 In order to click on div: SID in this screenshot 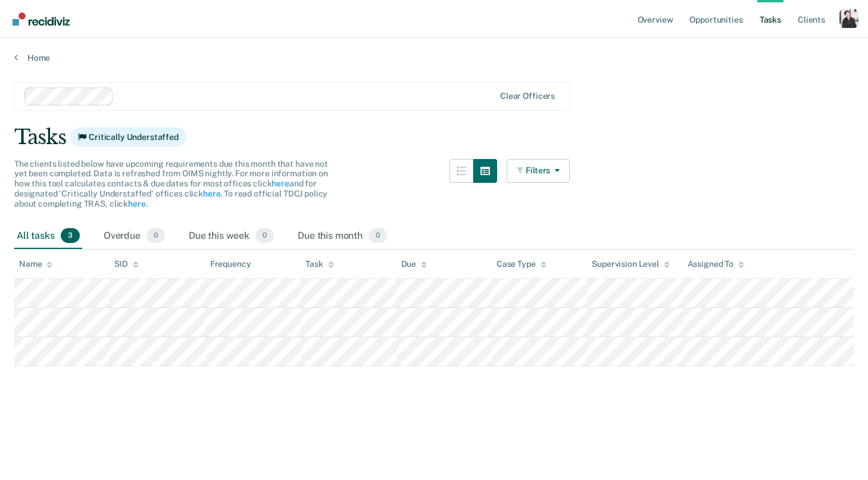, I will do `click(126, 264)`.